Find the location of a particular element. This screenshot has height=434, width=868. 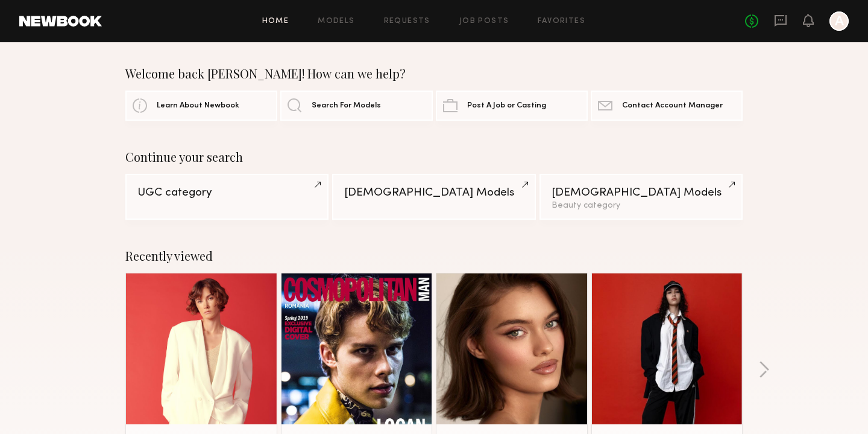

div: Recently viewed is located at coordinates (434, 256).